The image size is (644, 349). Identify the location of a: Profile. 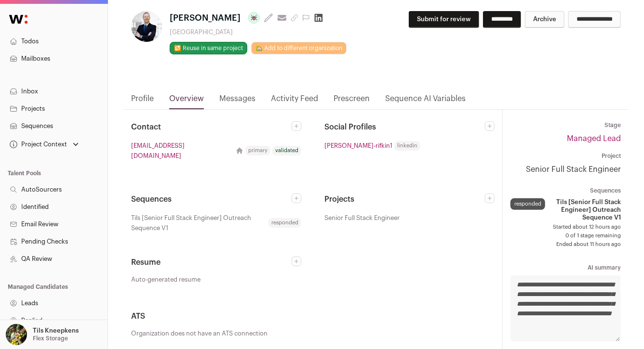
(142, 101).